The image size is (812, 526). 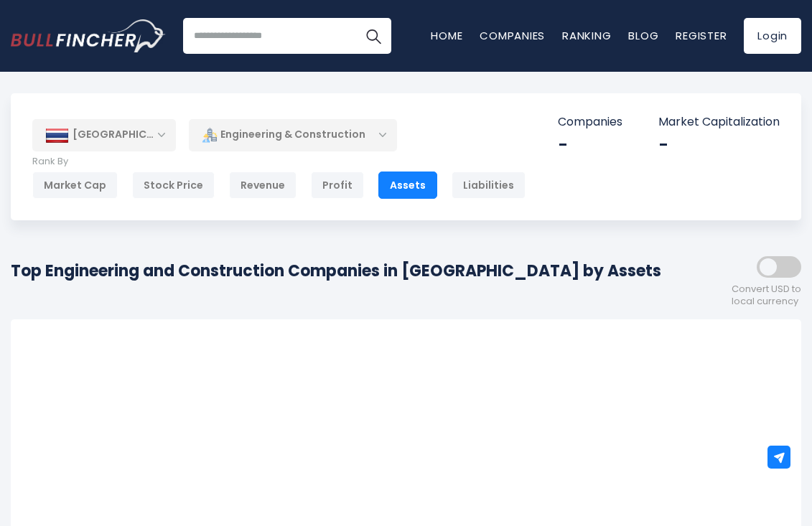 What do you see at coordinates (279, 162) in the screenshot?
I see `p: Rank By` at bounding box center [279, 162].